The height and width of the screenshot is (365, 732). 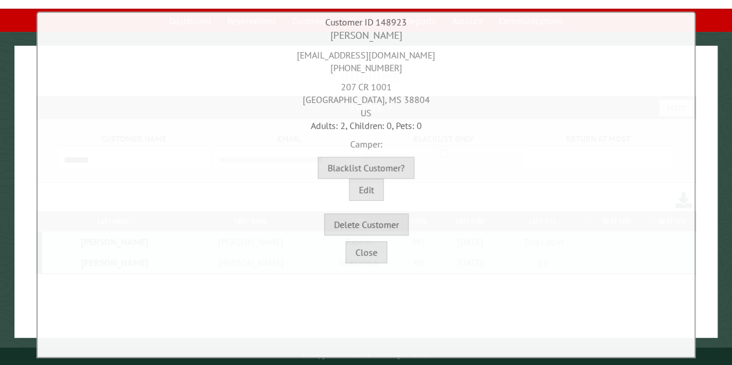 What do you see at coordinates (366, 252) in the screenshot?
I see `button: Close` at bounding box center [366, 252].